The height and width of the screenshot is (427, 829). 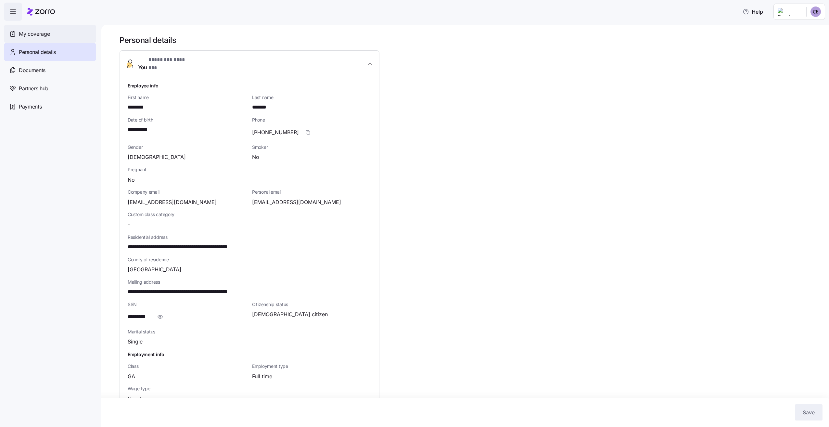 What do you see at coordinates (187, 389) in the screenshot?
I see `span: Wage type` at bounding box center [187, 389].